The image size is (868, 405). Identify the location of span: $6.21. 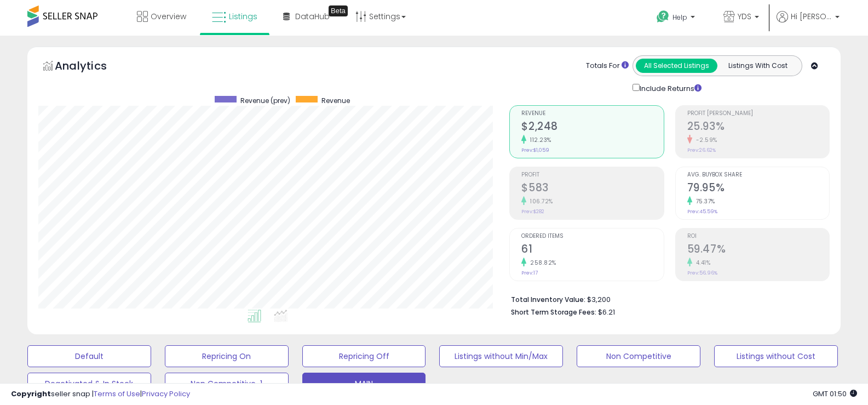
(606, 312).